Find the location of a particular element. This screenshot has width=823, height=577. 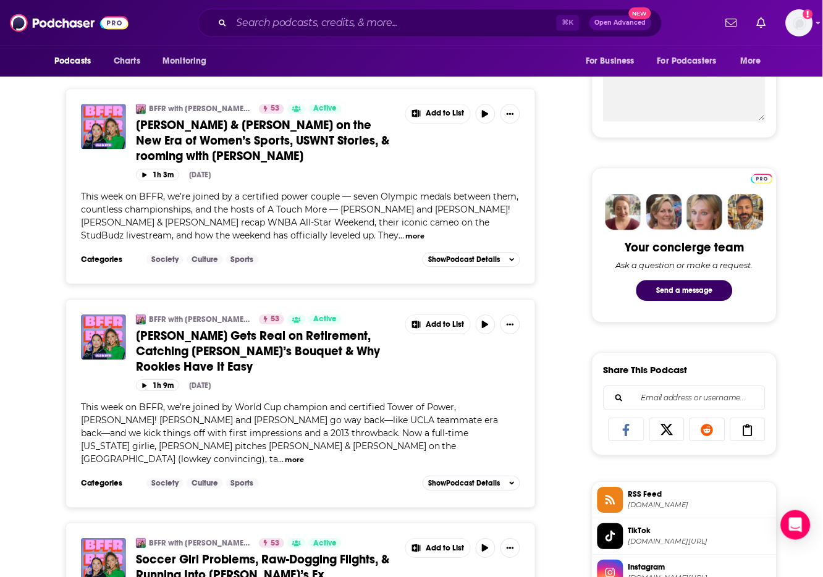

a: Sam Mewis Gets Real on Retirement, Catching Syd’s Bouquet & Why Rookies Have It Easy is located at coordinates (103, 337).